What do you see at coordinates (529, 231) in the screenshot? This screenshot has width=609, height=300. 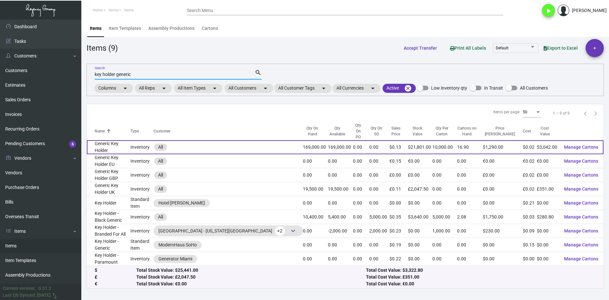 I see `td: $0.09` at bounding box center [529, 231].